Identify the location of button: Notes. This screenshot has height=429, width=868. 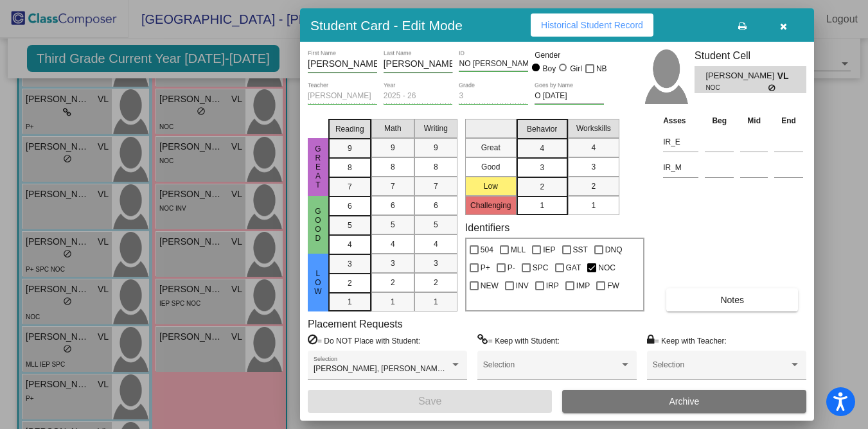
(731, 300).